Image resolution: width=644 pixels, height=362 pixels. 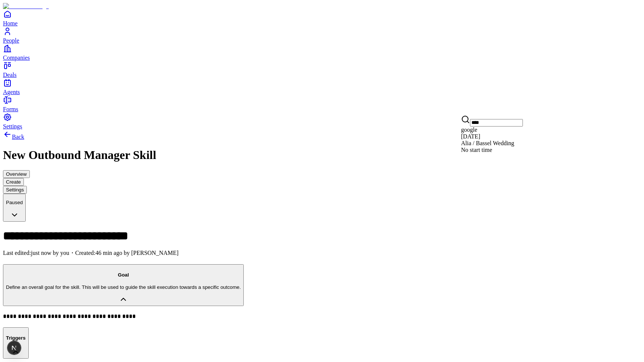 What do you see at coordinates (492, 140) in the screenshot?
I see `div: Suggestions` at bounding box center [492, 140].